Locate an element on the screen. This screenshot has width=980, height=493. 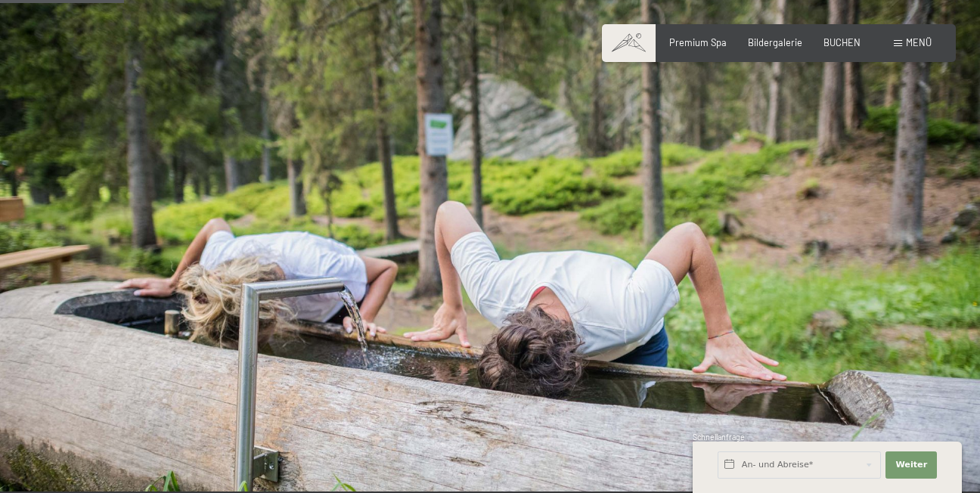
span: Premium Spa is located at coordinates (698, 42).